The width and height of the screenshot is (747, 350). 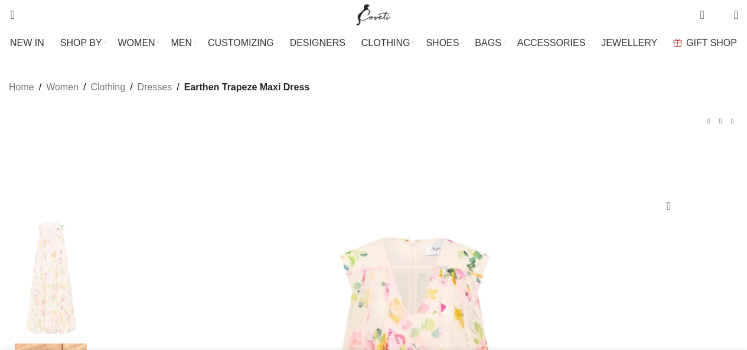 What do you see at coordinates (81, 43) in the screenshot?
I see `span: SHOP BY` at bounding box center [81, 43].